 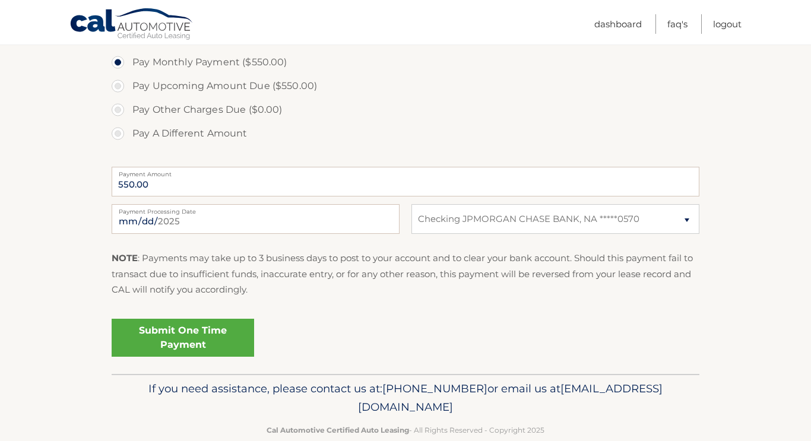 I want to click on p: If you need assistance, please contact us at: or email us at, so click(x=406, y=398).